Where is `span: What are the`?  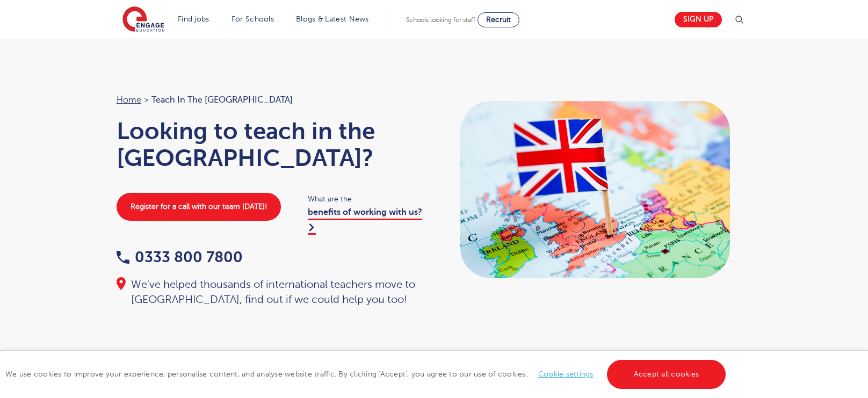 span: What are the is located at coordinates (365, 199).